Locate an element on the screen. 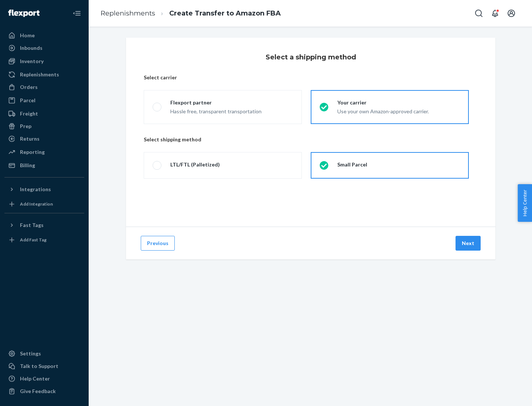 The height and width of the screenshot is (406, 532). button: Integrations is located at coordinates (44, 189).